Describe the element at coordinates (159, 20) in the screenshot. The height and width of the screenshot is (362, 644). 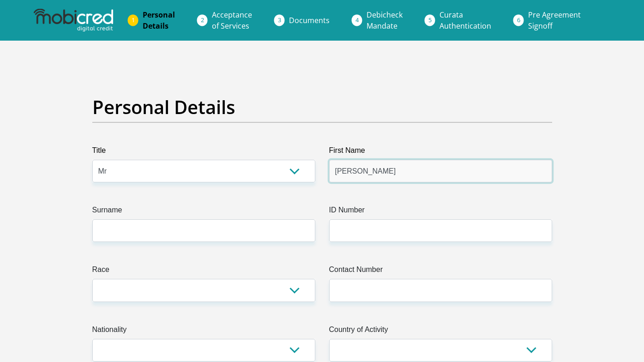
I see `span: Personal Details` at that location.